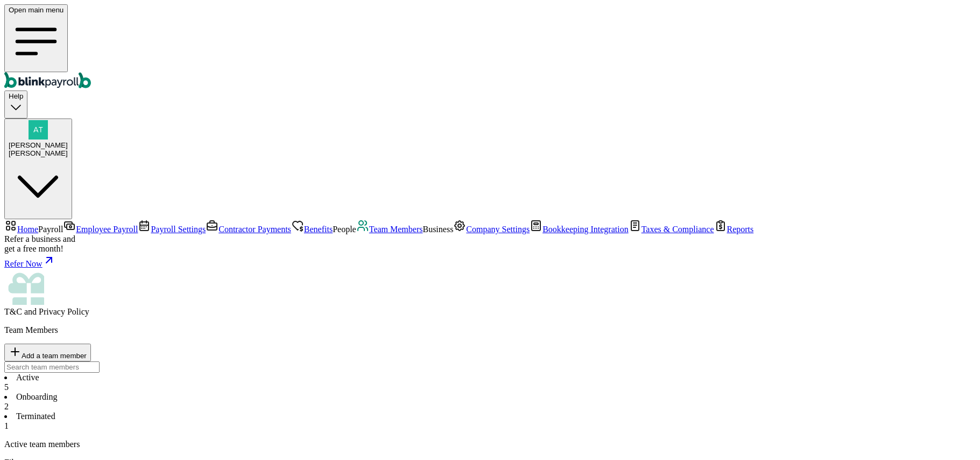 The height and width of the screenshot is (460, 980). Describe the element at coordinates (16, 104) in the screenshot. I see `button: Help` at that location.